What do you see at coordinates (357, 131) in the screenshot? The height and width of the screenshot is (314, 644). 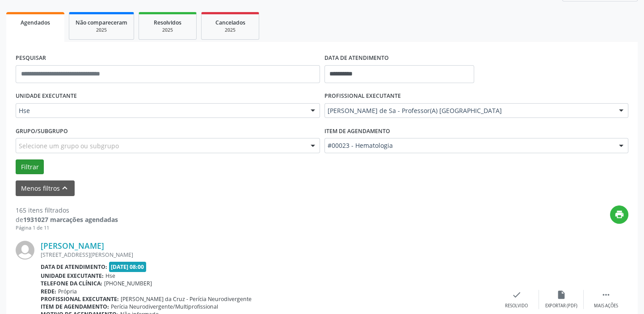 I see `label: Item de agendamento` at bounding box center [357, 131].